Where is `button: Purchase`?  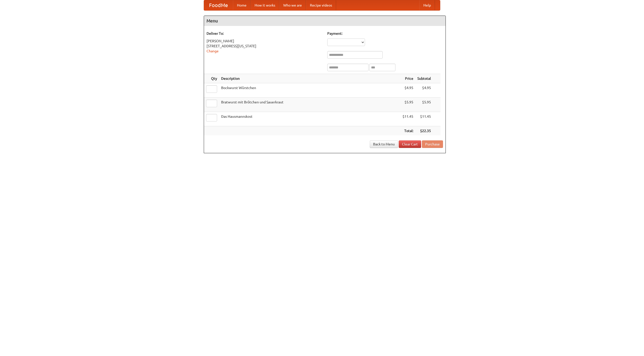 button: Purchase is located at coordinates (432, 144).